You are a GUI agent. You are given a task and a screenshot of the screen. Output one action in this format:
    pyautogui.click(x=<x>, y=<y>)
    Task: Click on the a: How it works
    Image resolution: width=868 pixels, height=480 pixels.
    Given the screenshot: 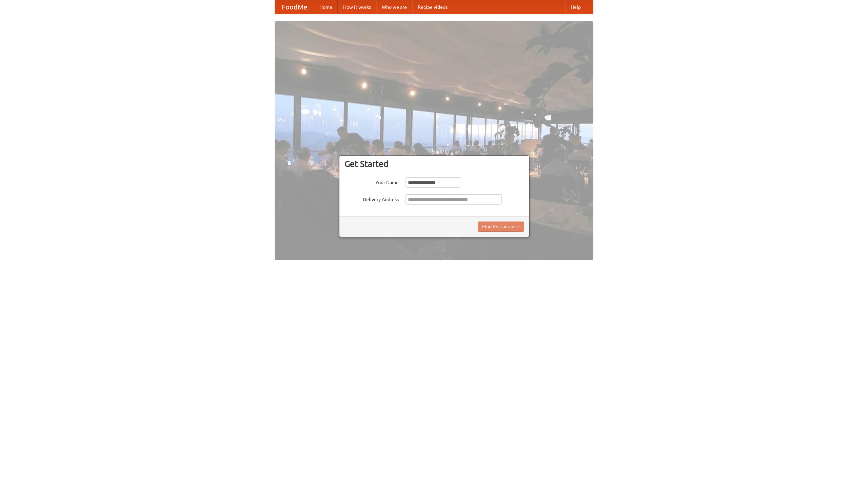 What is the action you would take?
    pyautogui.click(x=357, y=7)
    